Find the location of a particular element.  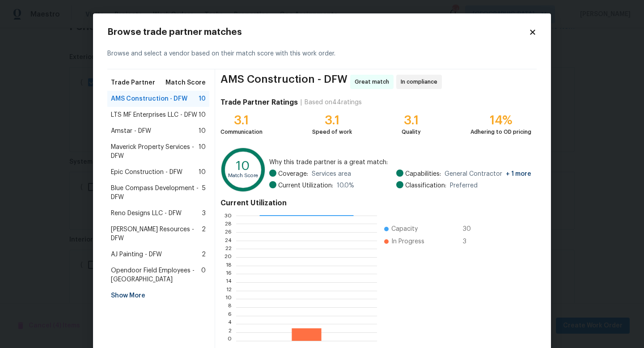

span: Reno Designs LLC - DFW is located at coordinates (146, 213).